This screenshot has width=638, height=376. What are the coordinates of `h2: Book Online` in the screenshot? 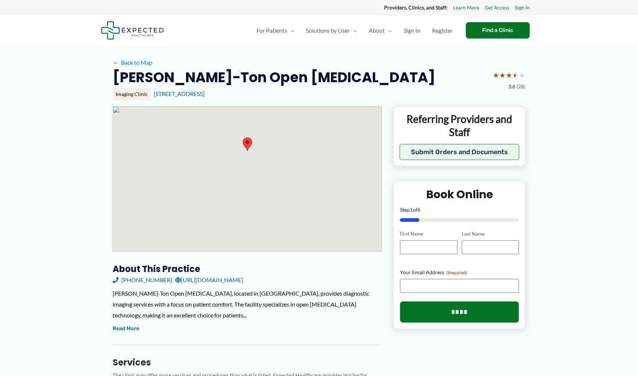 It's located at (459, 194).